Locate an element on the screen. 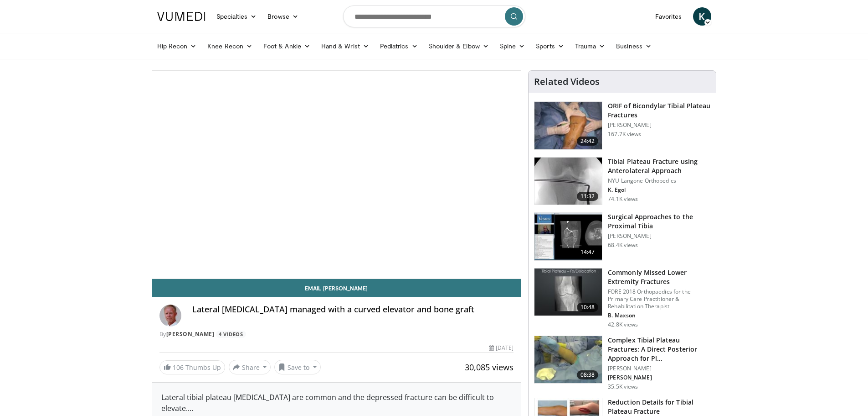  button: Share is located at coordinates (250, 367).